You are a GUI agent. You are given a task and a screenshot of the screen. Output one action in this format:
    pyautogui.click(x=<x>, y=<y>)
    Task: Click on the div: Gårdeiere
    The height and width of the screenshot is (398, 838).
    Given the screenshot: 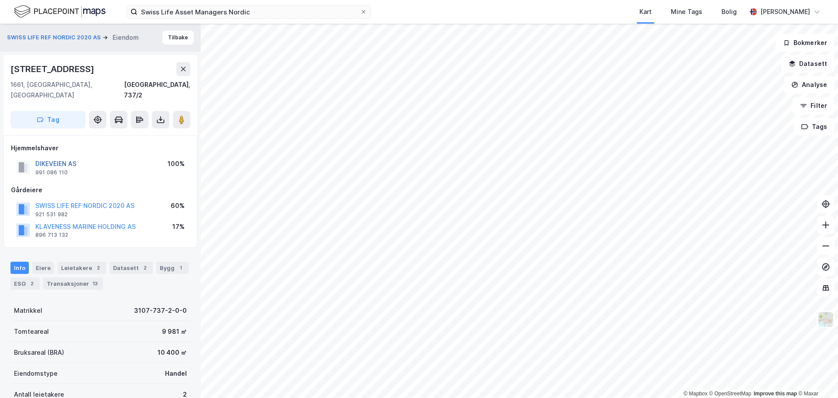 What is the action you would take?
    pyautogui.click(x=100, y=190)
    